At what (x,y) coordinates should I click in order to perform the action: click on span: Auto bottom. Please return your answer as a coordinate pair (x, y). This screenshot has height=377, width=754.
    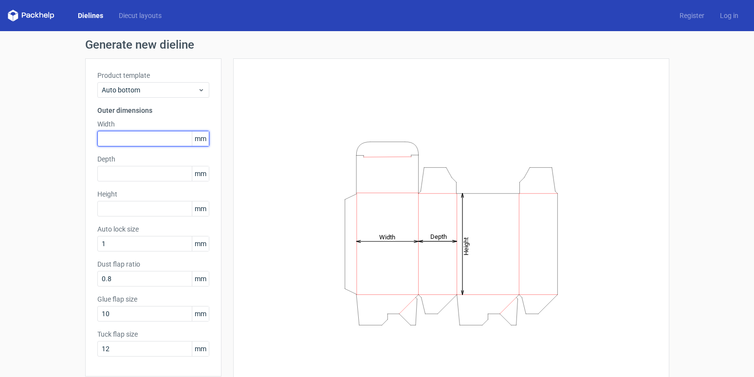
    Looking at the image, I should click on (149, 90).